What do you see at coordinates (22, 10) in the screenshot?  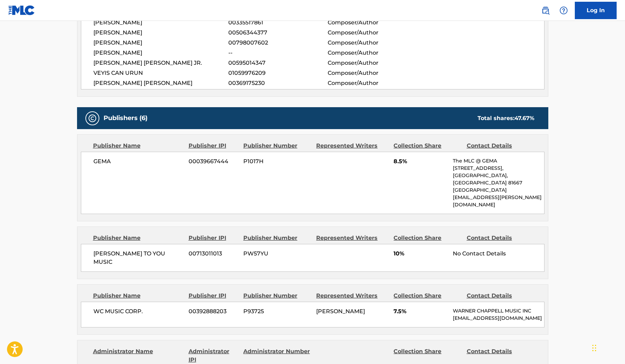 I see `img: MLC Logo` at bounding box center [22, 10].